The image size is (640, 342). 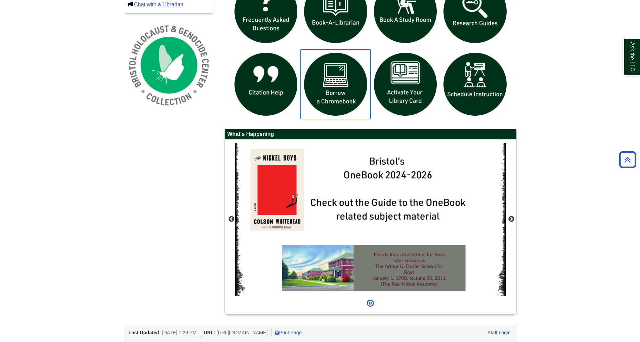 I want to click on button: Previous, so click(x=232, y=219).